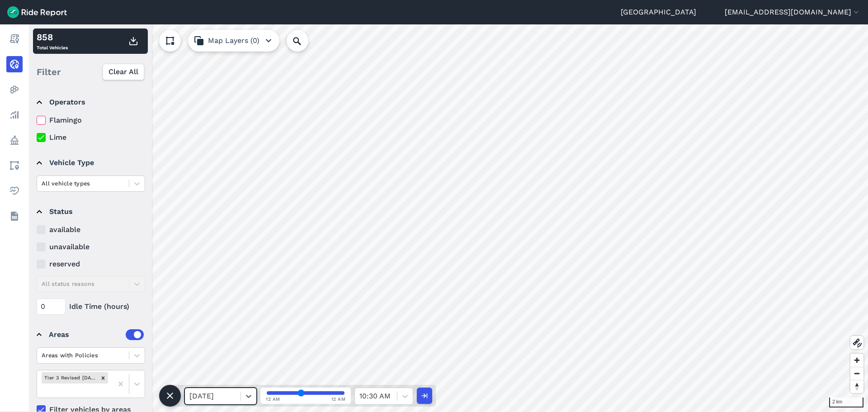 The height and width of the screenshot is (412, 868). What do you see at coordinates (97, 334) in the screenshot?
I see `div: Areas` at bounding box center [97, 334].